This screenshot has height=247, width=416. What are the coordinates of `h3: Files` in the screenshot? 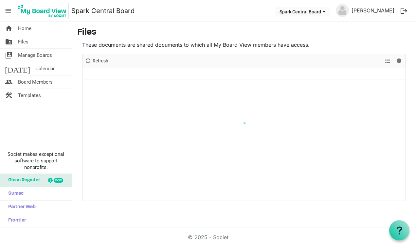 It's located at (244, 33).